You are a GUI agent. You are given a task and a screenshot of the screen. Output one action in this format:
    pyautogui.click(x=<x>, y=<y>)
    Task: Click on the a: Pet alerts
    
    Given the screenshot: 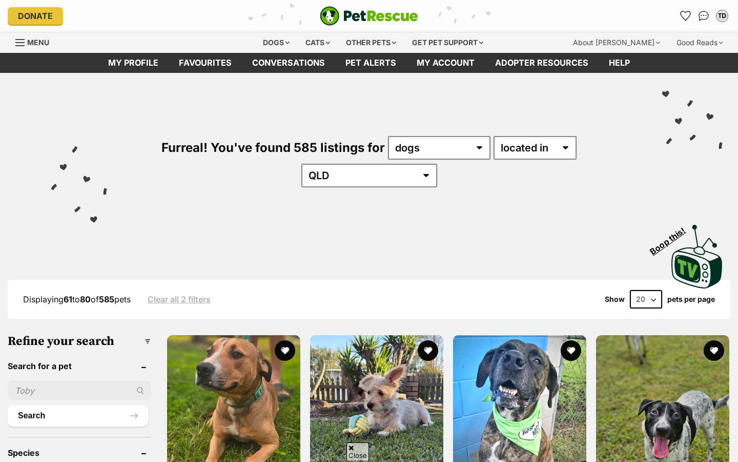 What is the action you would take?
    pyautogui.click(x=371, y=63)
    